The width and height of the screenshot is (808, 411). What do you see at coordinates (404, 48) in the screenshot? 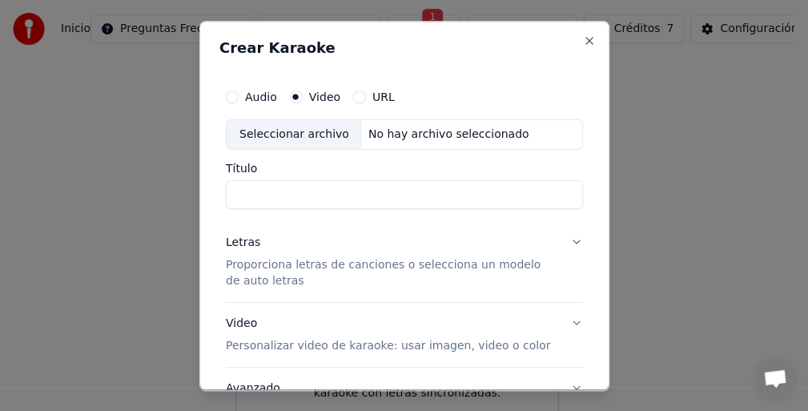
I see `h2: Crear Karaoke` at bounding box center [404, 48].